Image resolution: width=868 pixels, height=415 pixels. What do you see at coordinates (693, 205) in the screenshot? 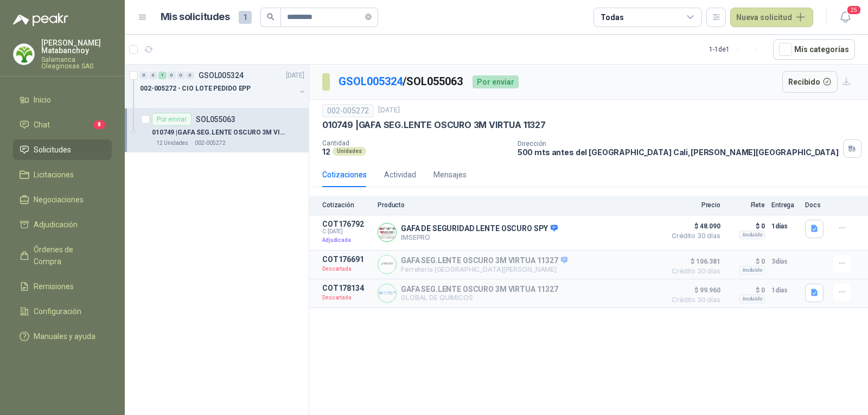
I see `p: Precio` at bounding box center [693, 205].